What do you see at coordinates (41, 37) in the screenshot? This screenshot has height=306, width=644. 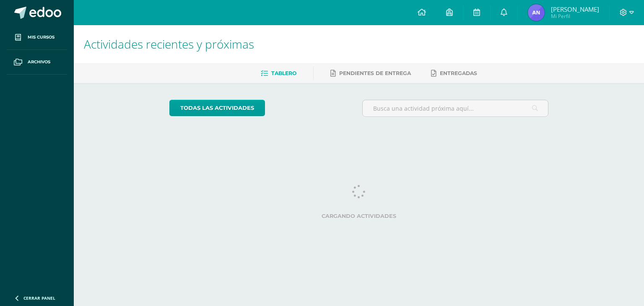 I see `span: Mis cursos` at bounding box center [41, 37].